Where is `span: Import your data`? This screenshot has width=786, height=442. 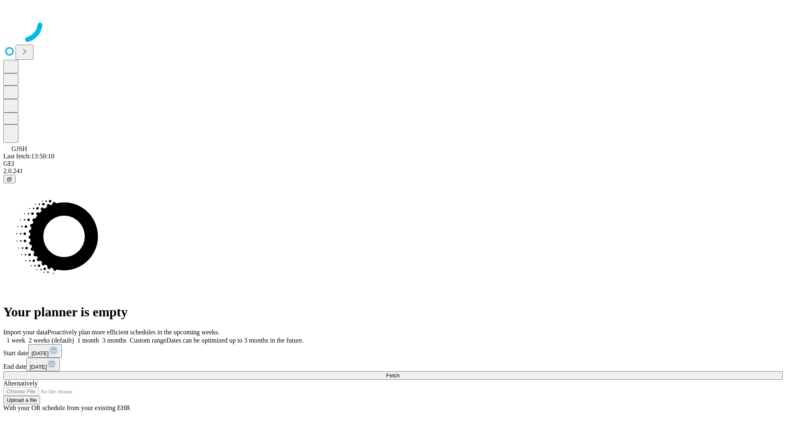 span: Import your data is located at coordinates (25, 332).